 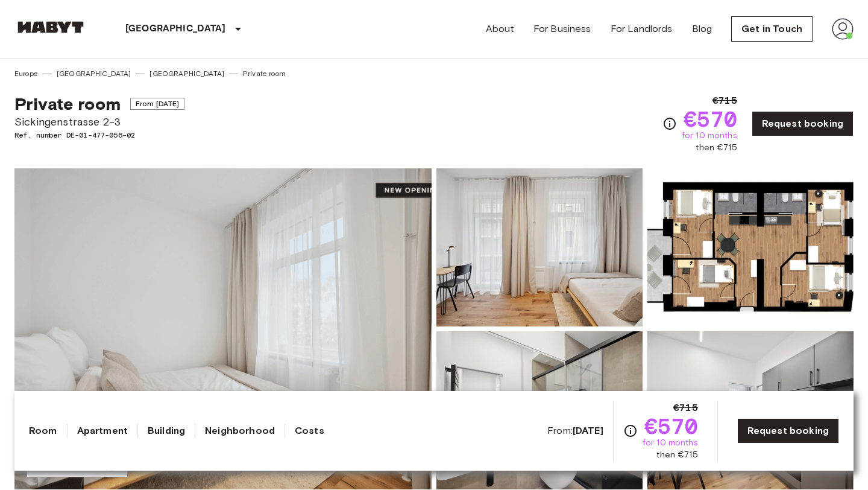 I want to click on a: Private room, so click(x=264, y=73).